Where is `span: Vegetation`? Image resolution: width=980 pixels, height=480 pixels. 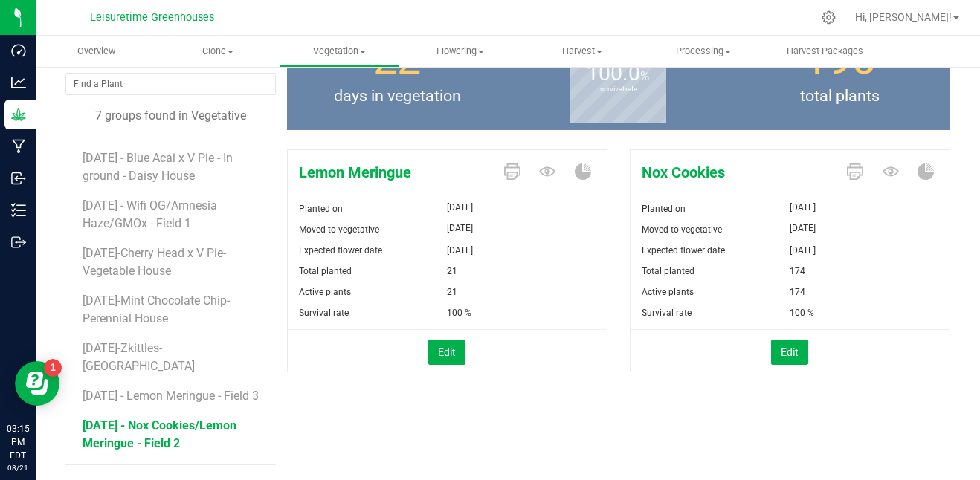
span: Vegetation is located at coordinates (339, 51).